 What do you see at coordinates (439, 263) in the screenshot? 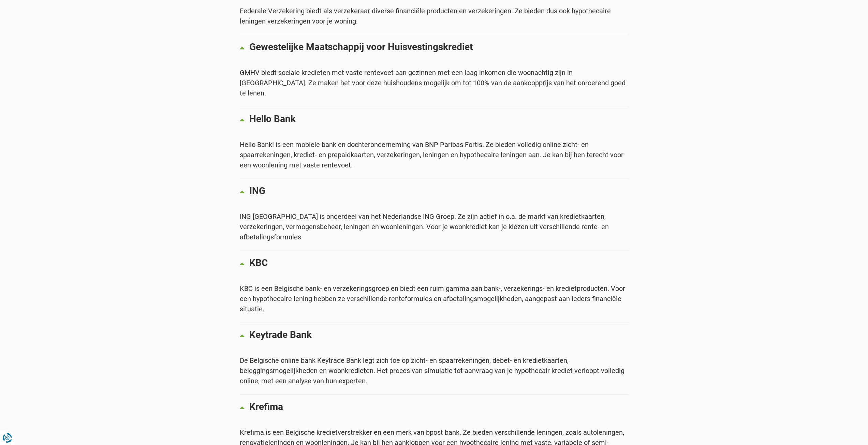
I see `p: KBC` at bounding box center [439, 263].